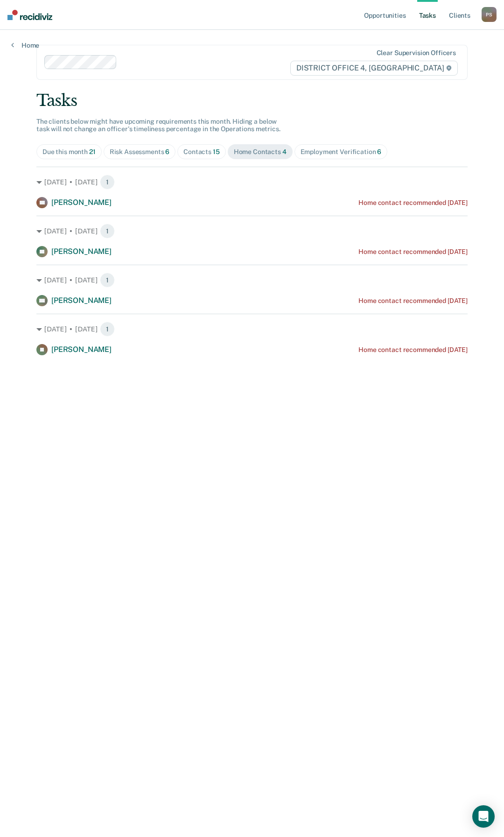  Describe the element at coordinates (30, 15) in the screenshot. I see `img: Recidiviz` at that location.